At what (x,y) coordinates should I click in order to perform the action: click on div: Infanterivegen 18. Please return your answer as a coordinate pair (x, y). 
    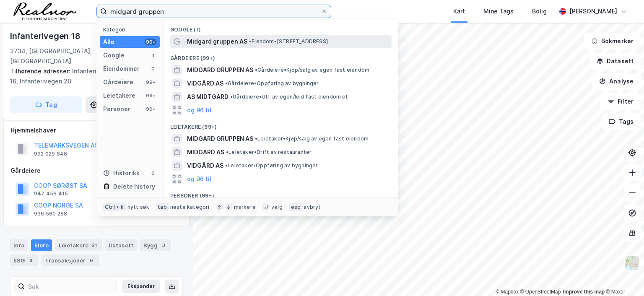
    Looking at the image, I should click on (46, 36).